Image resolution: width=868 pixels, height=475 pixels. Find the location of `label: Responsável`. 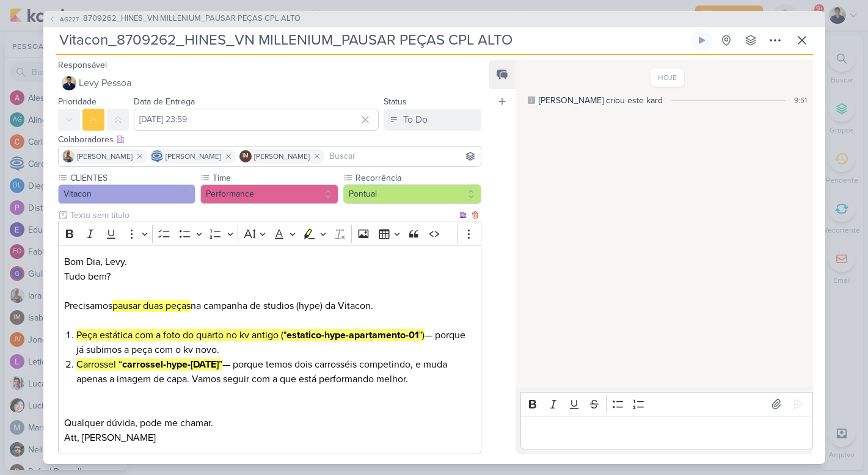

label: Responsável is located at coordinates (82, 64).